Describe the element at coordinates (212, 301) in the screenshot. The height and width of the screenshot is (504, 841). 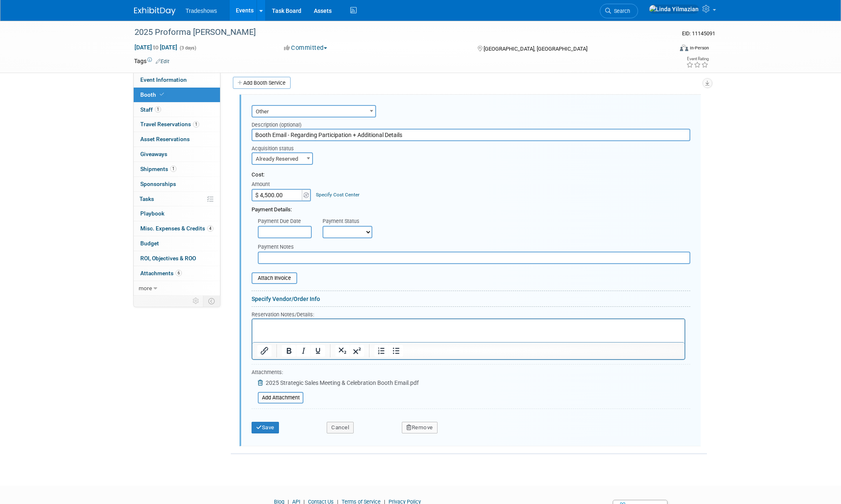
I see `td: Toggle Event Tabs` at that location.